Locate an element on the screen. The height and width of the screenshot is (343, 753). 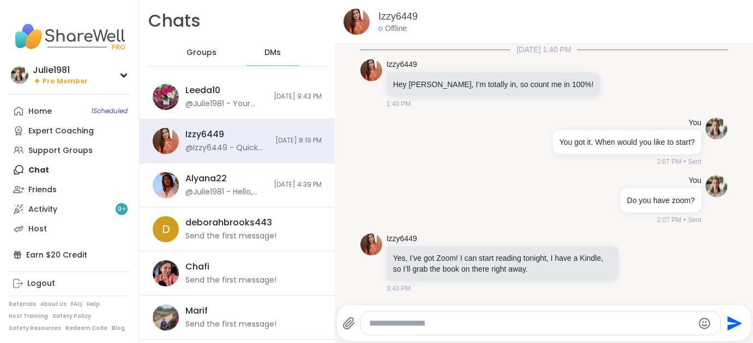
a: Host Training is located at coordinates (28, 317).